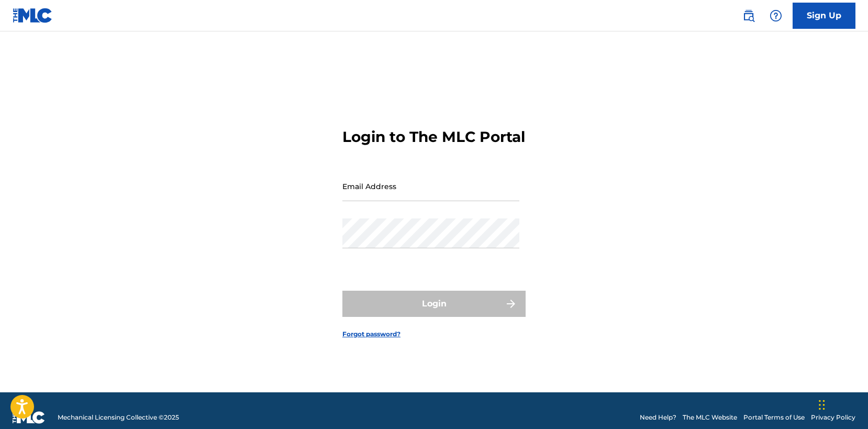 The image size is (868, 429). Describe the element at coordinates (658, 417) in the screenshot. I see `a: Need Help?` at that location.